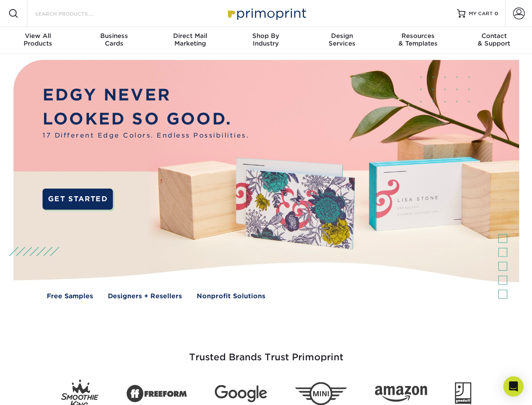 This screenshot has height=405, width=532. I want to click on a: Contact& Support, so click(494, 40).